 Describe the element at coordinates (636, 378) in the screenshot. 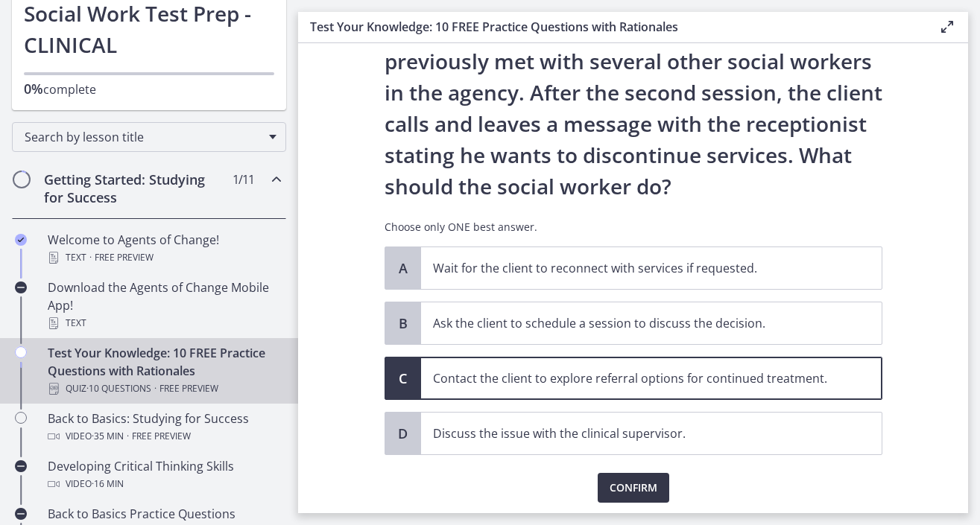

I see `p: Contact the client to explore referral options for continued treatment.` at that location.